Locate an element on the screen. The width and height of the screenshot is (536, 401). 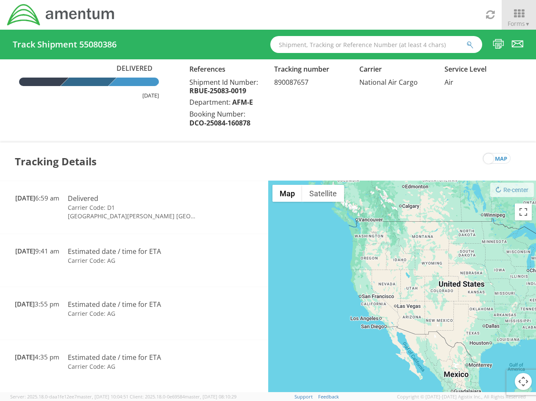
span: 4:35 pm is located at coordinates (37, 357).